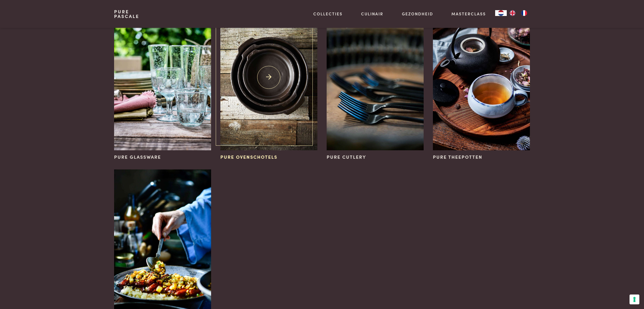  Describe the element at coordinates (375, 82) in the screenshot. I see `a: Pure Cutlery Pure Cutlery` at that location.